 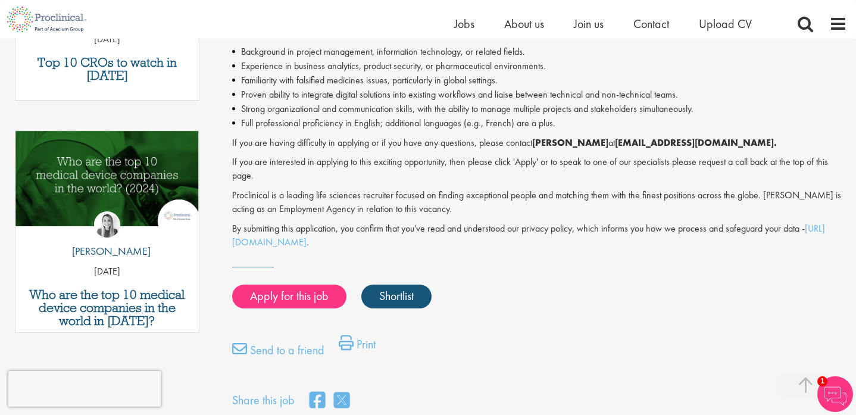 I want to click on p: If you are interested in applying to this exciting opportunity, then please click 'Apply' or to s..., so click(x=540, y=169).